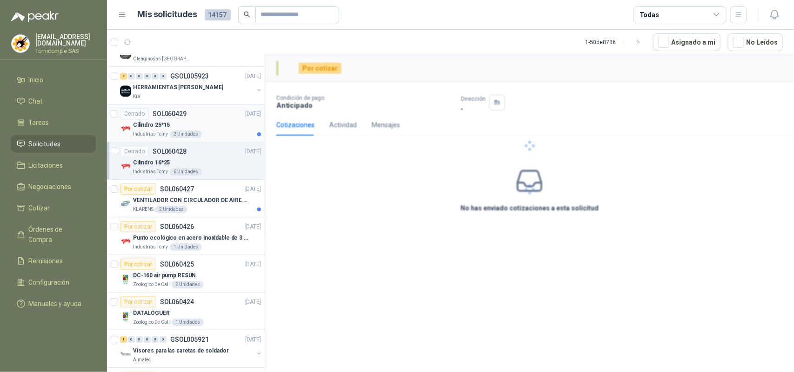 This screenshot has width=794, height=372. What do you see at coordinates (142, 360) in the screenshot?
I see `p: Almatec` at bounding box center [142, 360].